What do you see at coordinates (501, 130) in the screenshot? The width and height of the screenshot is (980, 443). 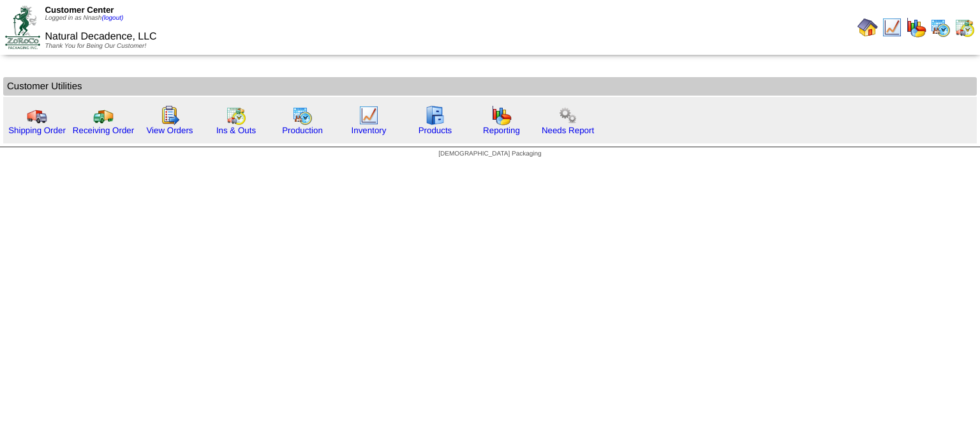 I see `a: Reporting` at bounding box center [501, 130].